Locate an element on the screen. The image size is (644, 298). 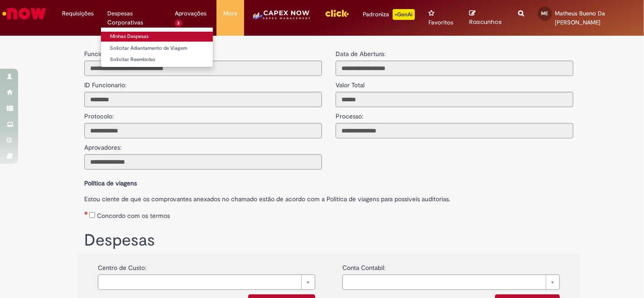
span: ME is located at coordinates (545, 13).